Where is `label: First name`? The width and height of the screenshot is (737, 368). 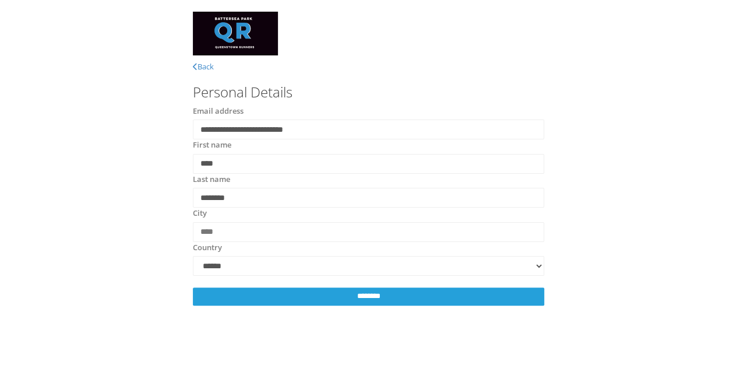
label: First name is located at coordinates (212, 145).